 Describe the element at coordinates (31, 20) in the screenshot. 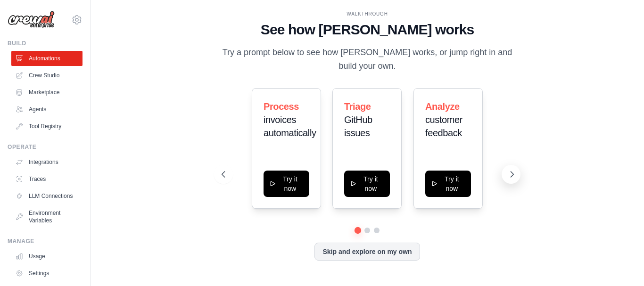

I see `img: Logo` at that location.